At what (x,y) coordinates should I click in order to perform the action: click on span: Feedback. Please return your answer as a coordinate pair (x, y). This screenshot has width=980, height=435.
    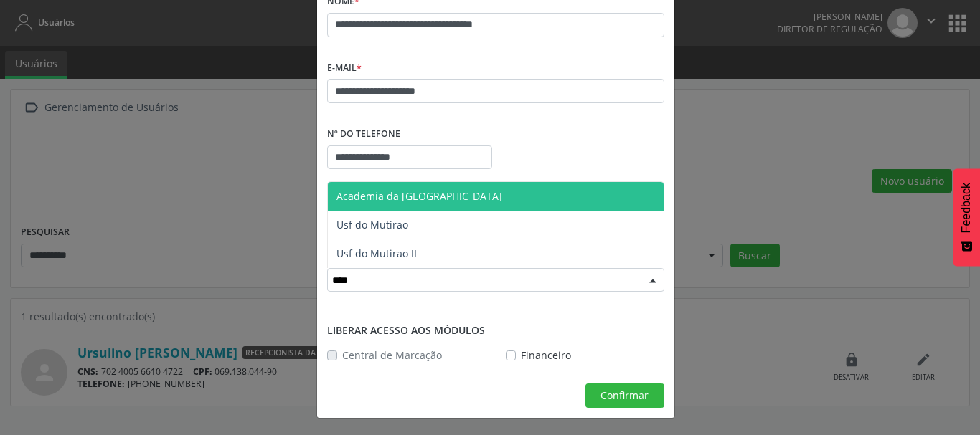
    Looking at the image, I should click on (966, 208).